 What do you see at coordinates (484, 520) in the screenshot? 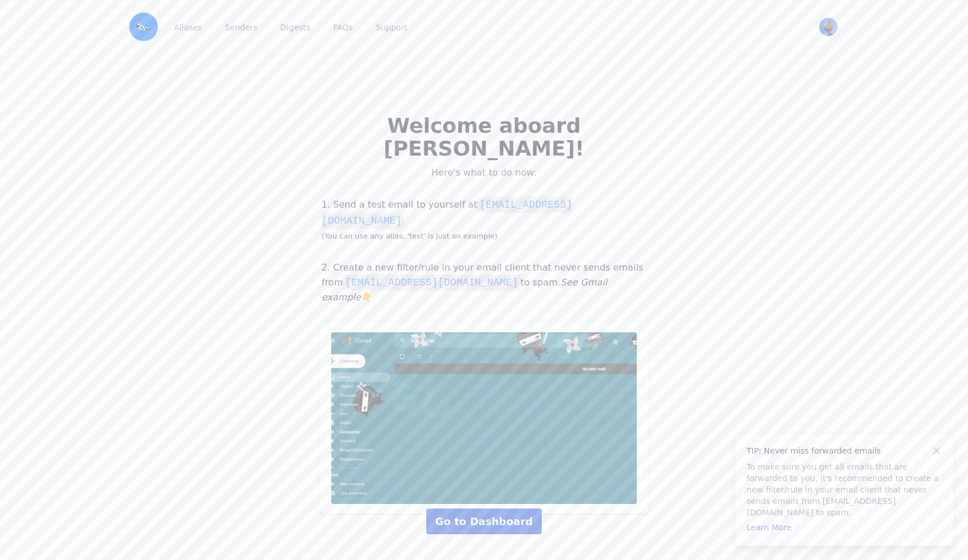
I see `a: Go to Dashboard` at bounding box center [484, 520].